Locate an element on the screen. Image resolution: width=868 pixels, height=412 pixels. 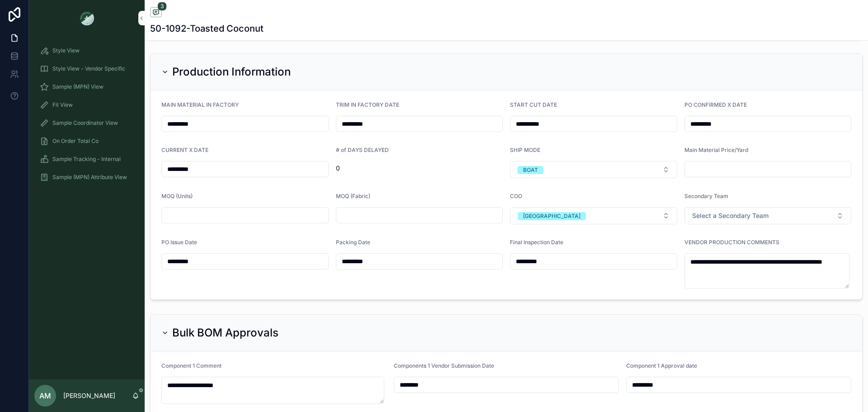
h1: 50-1092-Toasted Coconut is located at coordinates (207, 28).